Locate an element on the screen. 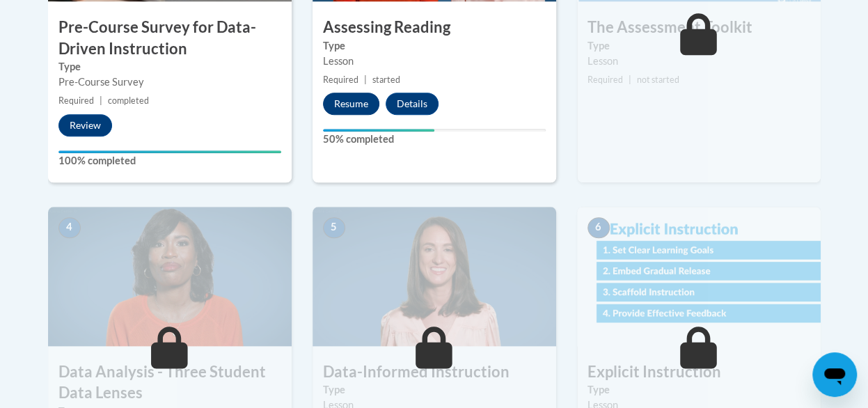 This screenshot has height=408, width=868. h3: Explicit Instruction is located at coordinates (699, 372).